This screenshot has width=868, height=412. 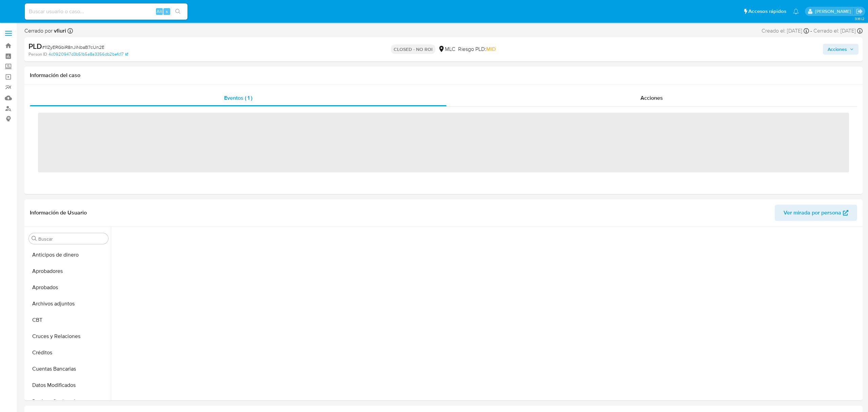 What do you see at coordinates (491, 49) in the screenshot?
I see `span: MID` at bounding box center [491, 49].